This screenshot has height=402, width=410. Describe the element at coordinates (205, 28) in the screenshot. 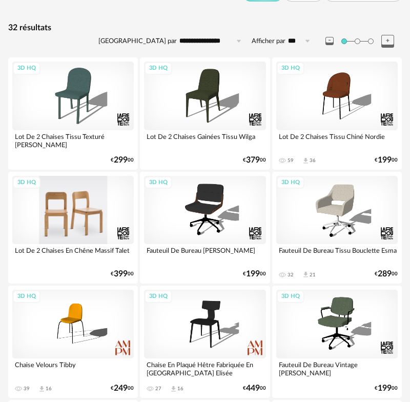

I see `div: 32 résultats` at that location.